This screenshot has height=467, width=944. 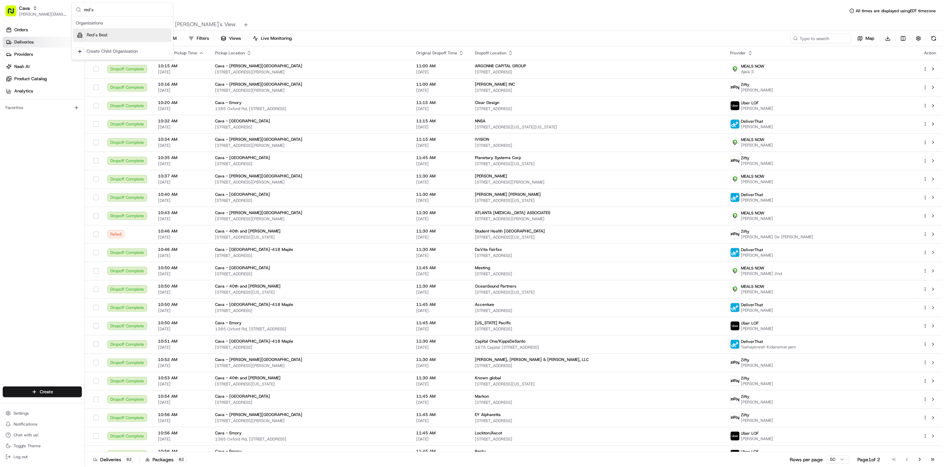 I want to click on a: Powered byPylon, so click(x=65, y=171).